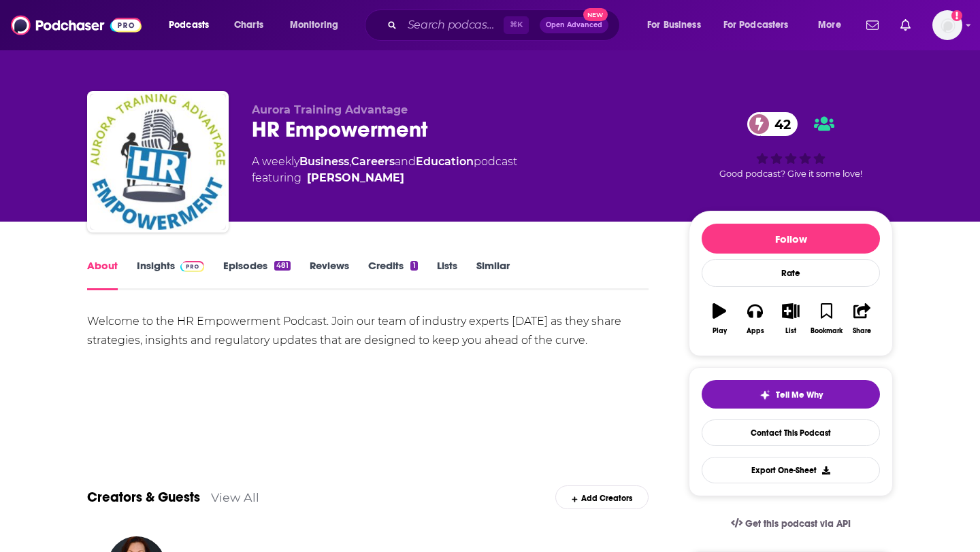 The width and height of the screenshot is (980, 552). Describe the element at coordinates (373, 161) in the screenshot. I see `a: Careers` at that location.